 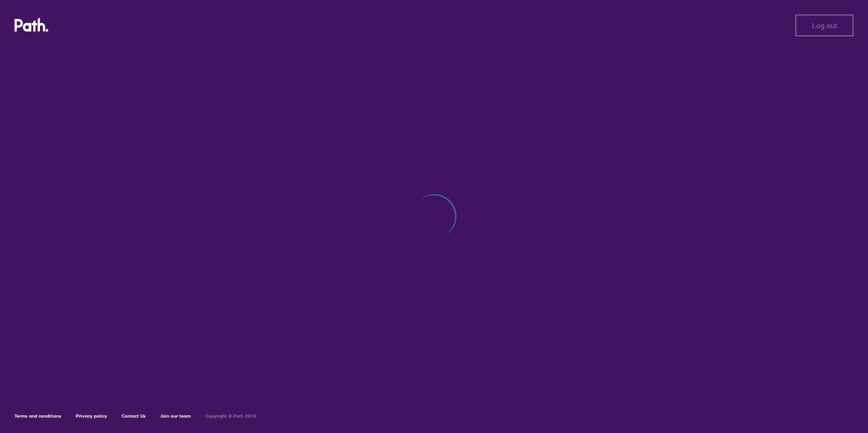 I want to click on button: Log out, so click(x=824, y=25).